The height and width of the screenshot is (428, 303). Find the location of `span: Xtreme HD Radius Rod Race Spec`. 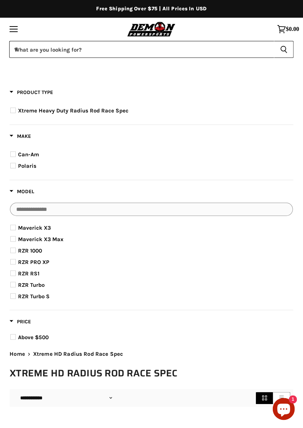

span: Xtreme HD Radius Rod Race Spec is located at coordinates (78, 354).